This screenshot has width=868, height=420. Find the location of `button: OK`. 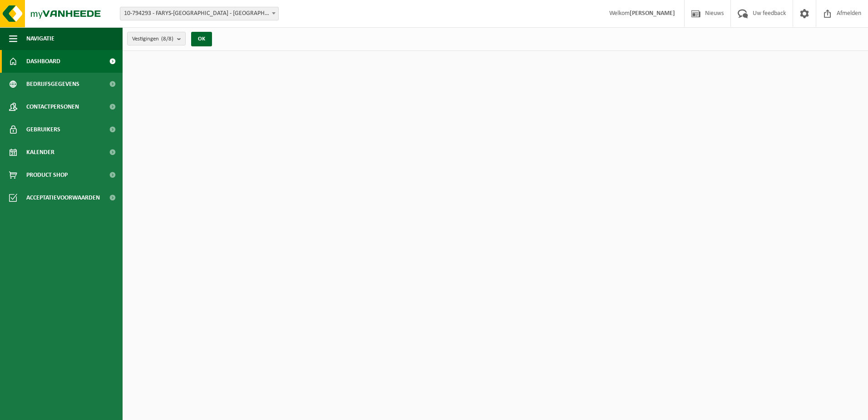

button: OK is located at coordinates (202, 39).